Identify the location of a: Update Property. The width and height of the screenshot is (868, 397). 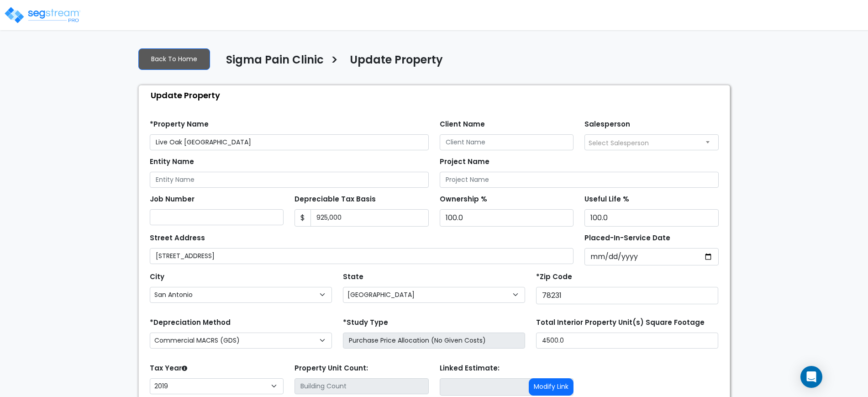
(393, 63).